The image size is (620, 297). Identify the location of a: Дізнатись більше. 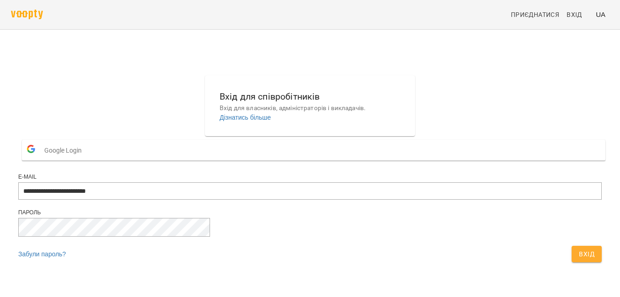
(245, 117).